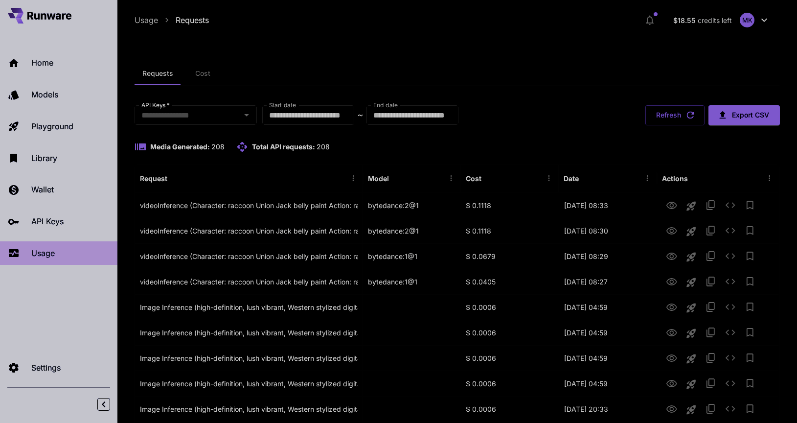 Image resolution: width=797 pixels, height=423 pixels. Describe the element at coordinates (385, 105) in the screenshot. I see `label: End date` at that location.